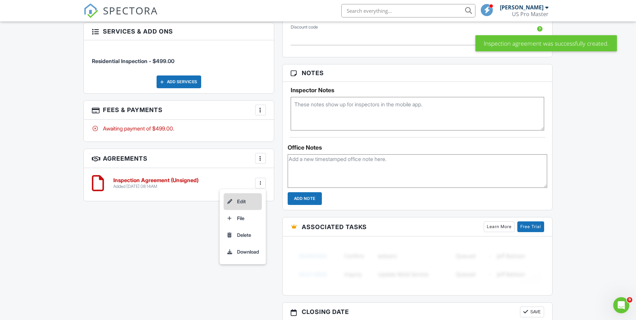 Image resolution: width=636 pixels, height=320 pixels. Describe the element at coordinates (243, 252) in the screenshot. I see `a: Download` at that location.